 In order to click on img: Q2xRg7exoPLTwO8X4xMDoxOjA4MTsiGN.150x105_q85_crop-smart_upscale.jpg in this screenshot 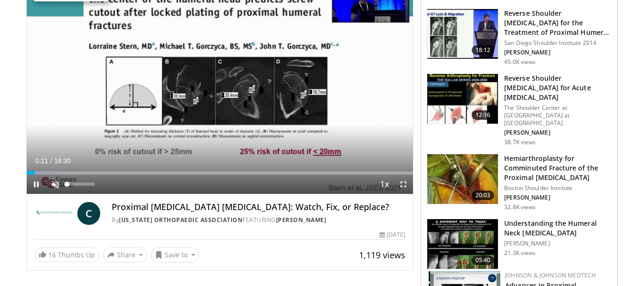, I will do `click(462, 34)`.